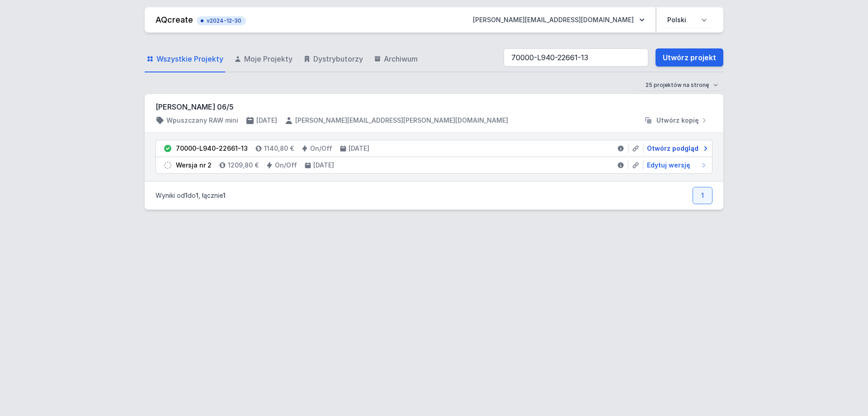 The height and width of the screenshot is (416, 868). Describe the element at coordinates (185, 59) in the screenshot. I see `a: Wszystkie Projekty` at that location.